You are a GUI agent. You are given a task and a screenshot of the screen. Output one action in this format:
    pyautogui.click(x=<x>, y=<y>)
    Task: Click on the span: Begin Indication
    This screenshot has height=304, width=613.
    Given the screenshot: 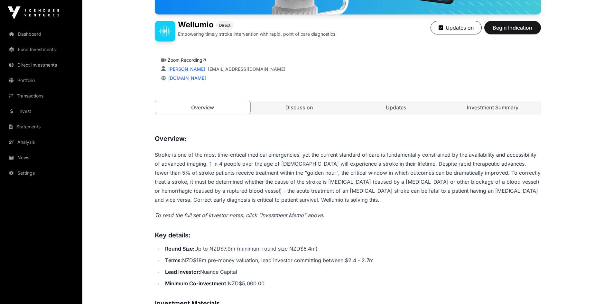 What is the action you would take?
    pyautogui.click(x=512, y=28)
    